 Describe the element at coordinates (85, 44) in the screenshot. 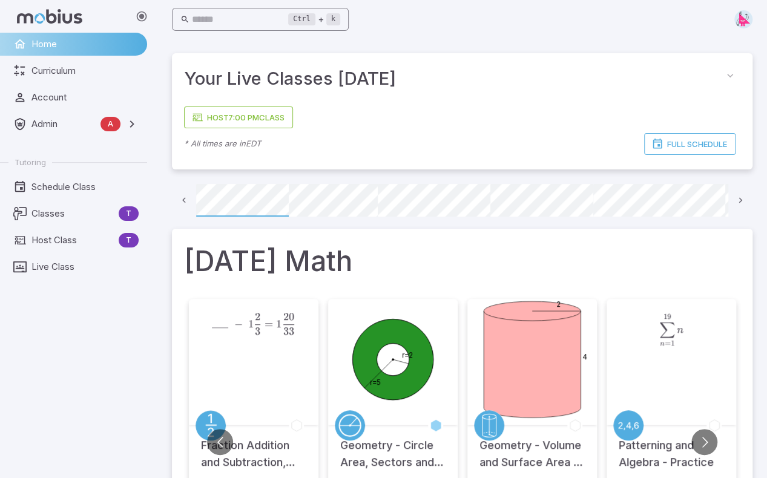

I see `span: Home` at that location.